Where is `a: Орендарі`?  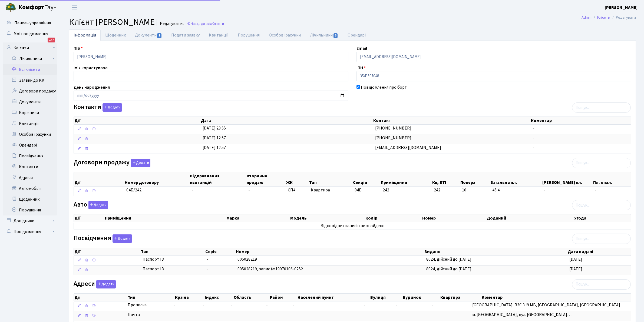
a: Орендарі is located at coordinates (30, 145).